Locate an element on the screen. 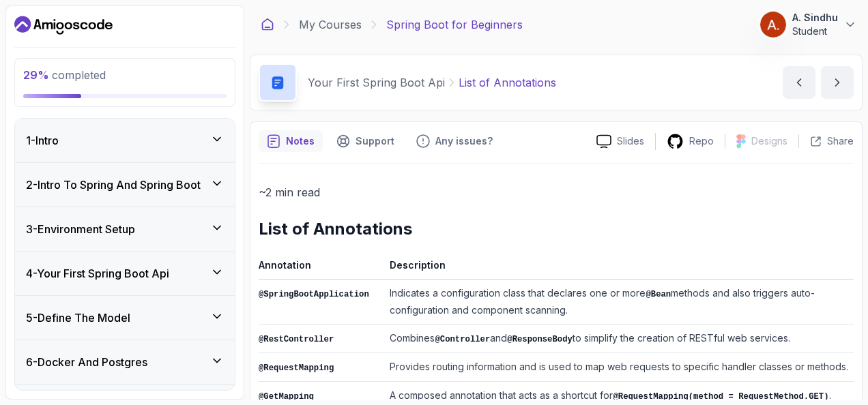  td: Combines and to simplify the creation of RESTful web services. is located at coordinates (619, 339).